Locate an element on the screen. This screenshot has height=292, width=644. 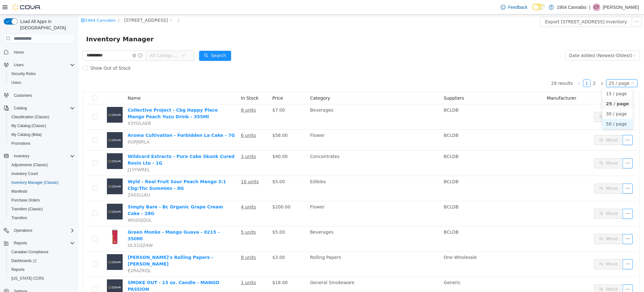
li: Previous Page is located at coordinates (501, 68).